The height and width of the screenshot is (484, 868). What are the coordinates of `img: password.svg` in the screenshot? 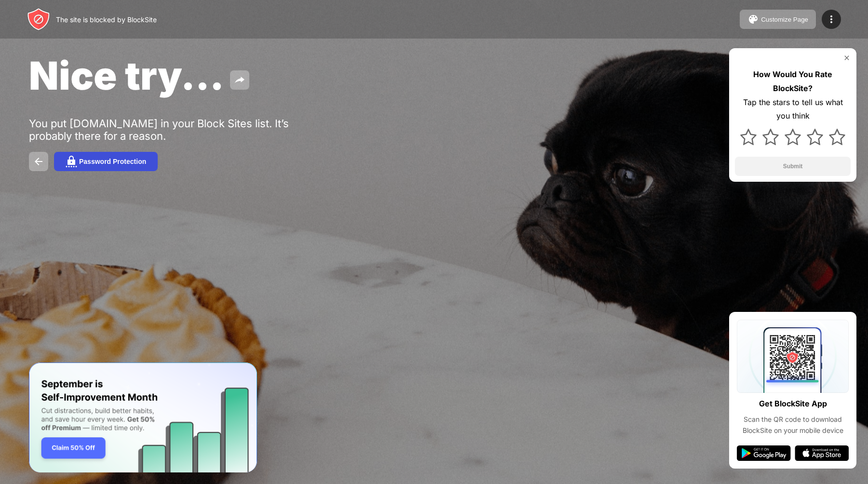 It's located at (71, 161).